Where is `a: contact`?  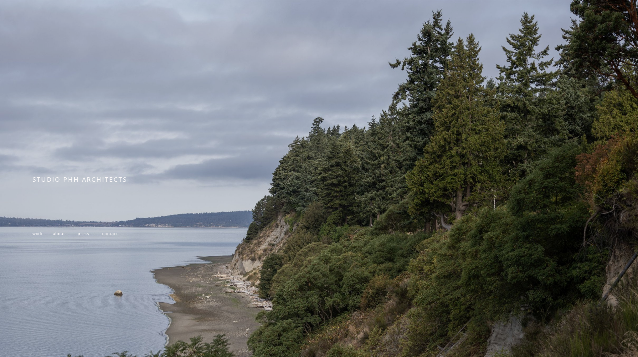
a: contact is located at coordinates (110, 233).